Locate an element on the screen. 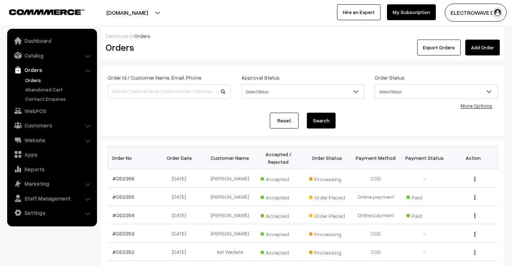  a: More Options is located at coordinates (477, 105).